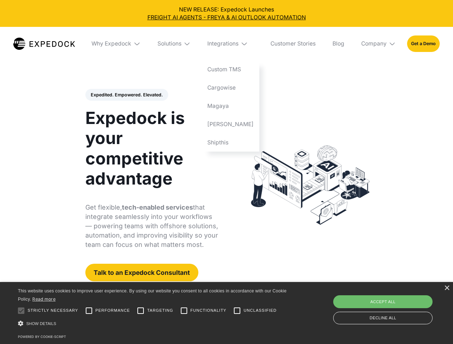 The image size is (453, 344). I want to click on div: Chat Widget, so click(393, 305).